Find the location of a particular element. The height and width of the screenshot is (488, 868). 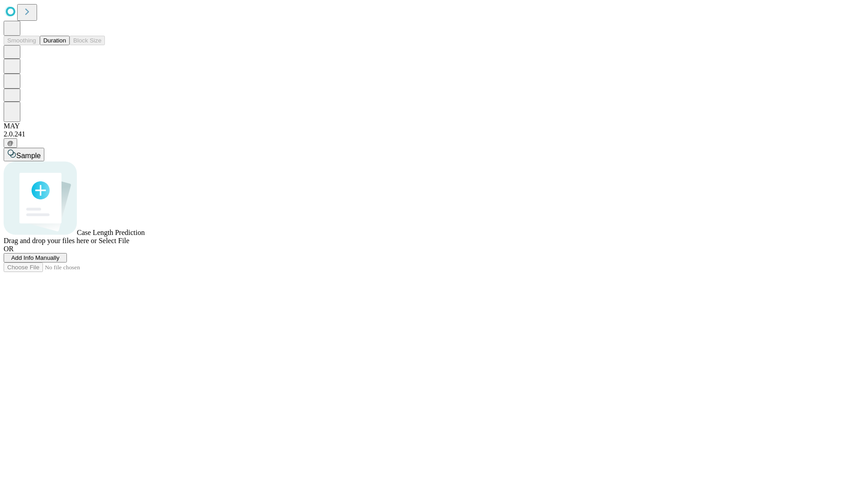

span: Sample is located at coordinates (29, 155).